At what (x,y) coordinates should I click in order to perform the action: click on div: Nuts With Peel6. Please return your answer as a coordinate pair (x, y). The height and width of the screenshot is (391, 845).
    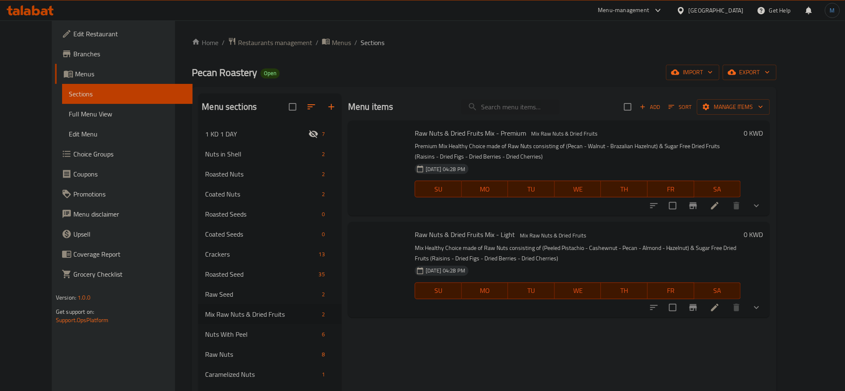
    Looking at the image, I should click on (270, 334).